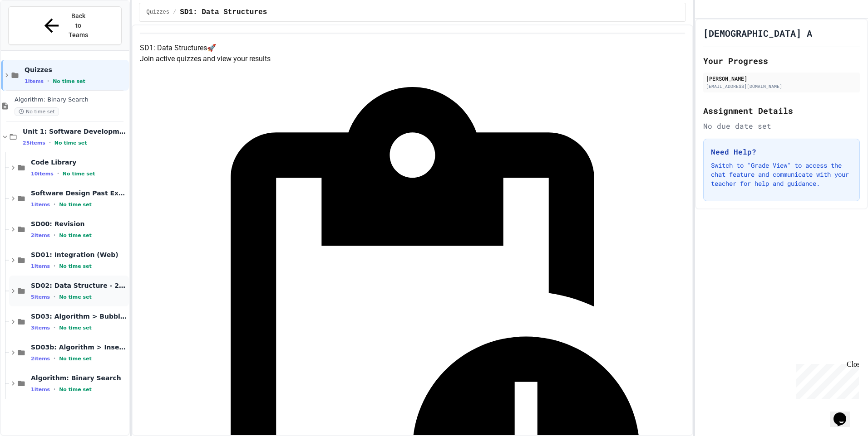 Image resolution: width=868 pixels, height=436 pixels. I want to click on span: SD01: Integration (Web), so click(79, 255).